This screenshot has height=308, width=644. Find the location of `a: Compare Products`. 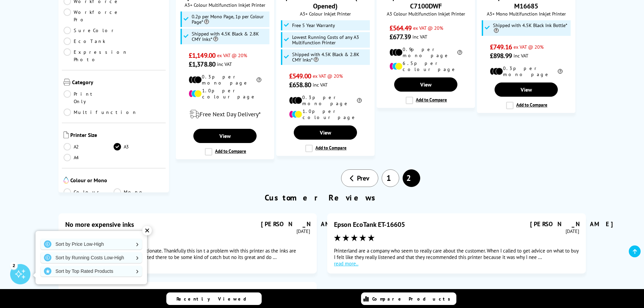

a: Compare Products is located at coordinates (409, 298).